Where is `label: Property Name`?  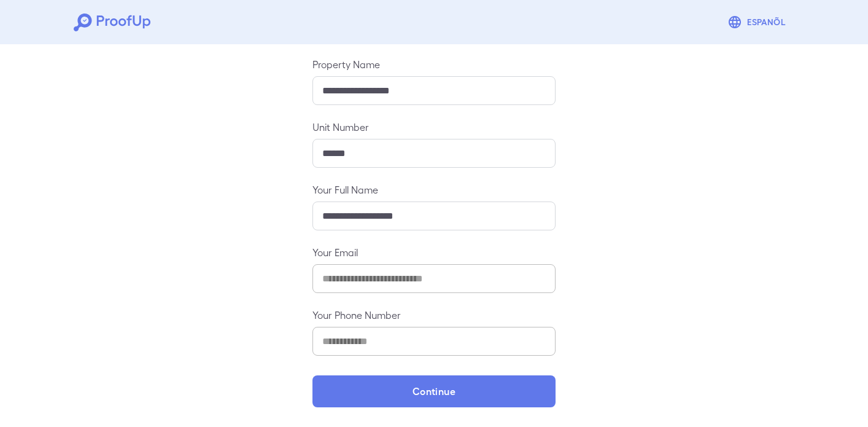 label: Property Name is located at coordinates (434, 64).